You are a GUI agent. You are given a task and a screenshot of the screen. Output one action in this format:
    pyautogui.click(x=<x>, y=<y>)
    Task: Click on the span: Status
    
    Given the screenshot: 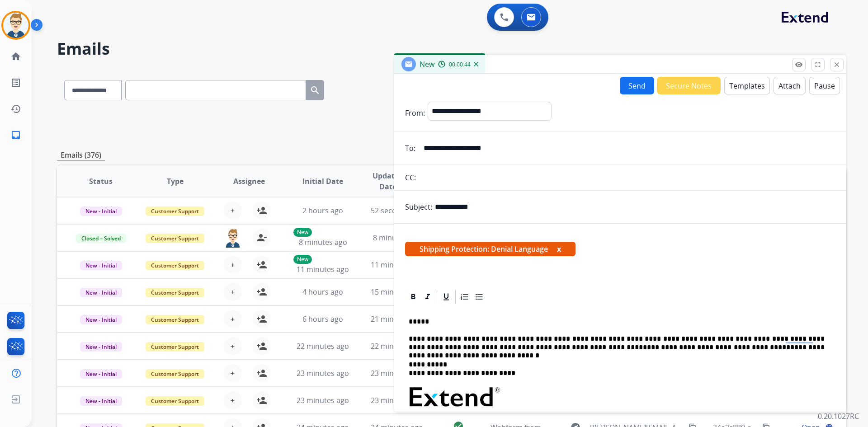 What is the action you would take?
    pyautogui.click(x=101, y=181)
    